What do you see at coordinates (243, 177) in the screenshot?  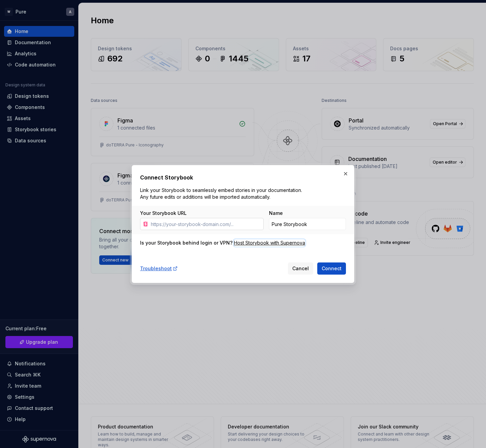 I see `h2: Connect Storybook` at bounding box center [243, 177].